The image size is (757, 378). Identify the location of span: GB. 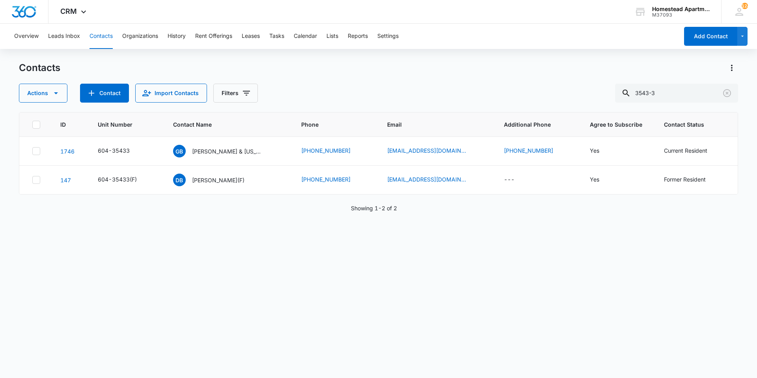
(179, 151).